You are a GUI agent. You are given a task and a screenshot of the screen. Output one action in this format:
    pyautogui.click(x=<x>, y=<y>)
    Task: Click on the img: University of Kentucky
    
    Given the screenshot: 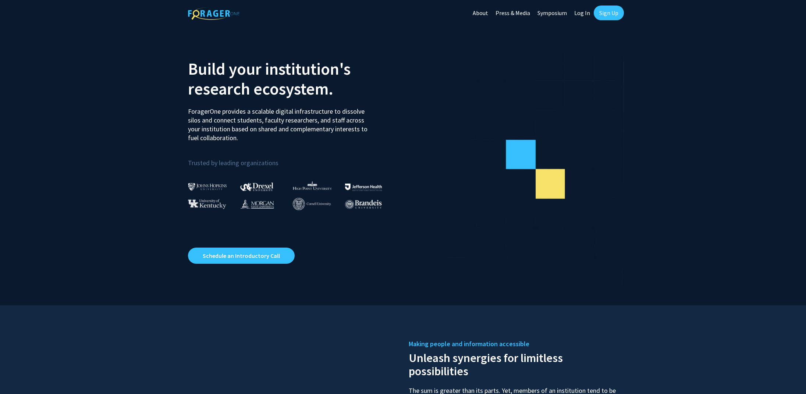 What is the action you would take?
    pyautogui.click(x=207, y=204)
    